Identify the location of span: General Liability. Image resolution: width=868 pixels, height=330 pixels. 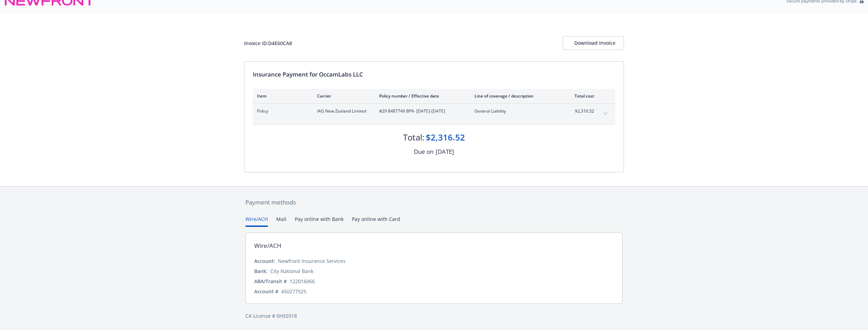
(516, 111).